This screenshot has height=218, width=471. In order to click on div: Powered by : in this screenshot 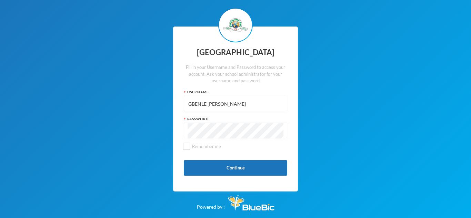, I will do `click(235, 201)`.